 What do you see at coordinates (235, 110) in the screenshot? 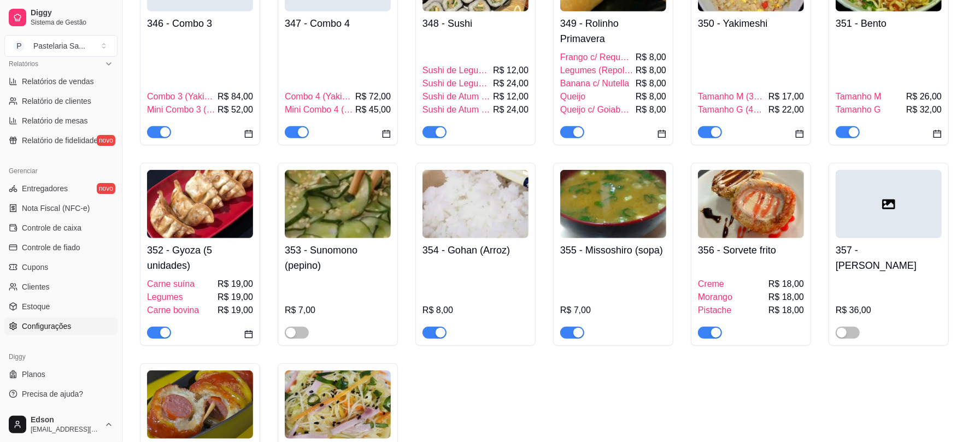
I see `span: R$ 52,00` at bounding box center [235, 110].